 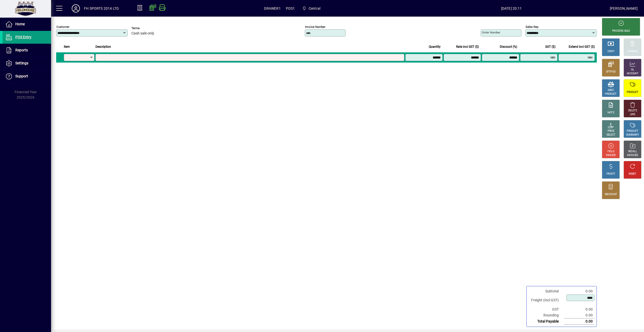 What do you see at coordinates (23, 37) in the screenshot?
I see `span: POS Entry` at bounding box center [23, 37].